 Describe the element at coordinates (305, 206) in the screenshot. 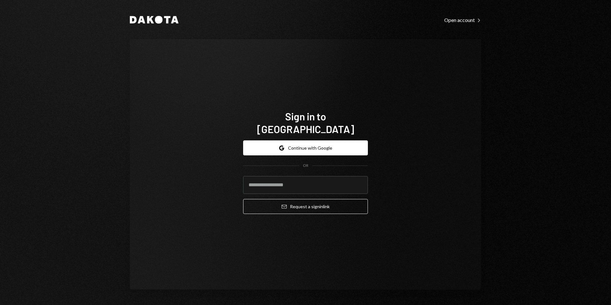

I see `button: Request a signinlink` at that location.